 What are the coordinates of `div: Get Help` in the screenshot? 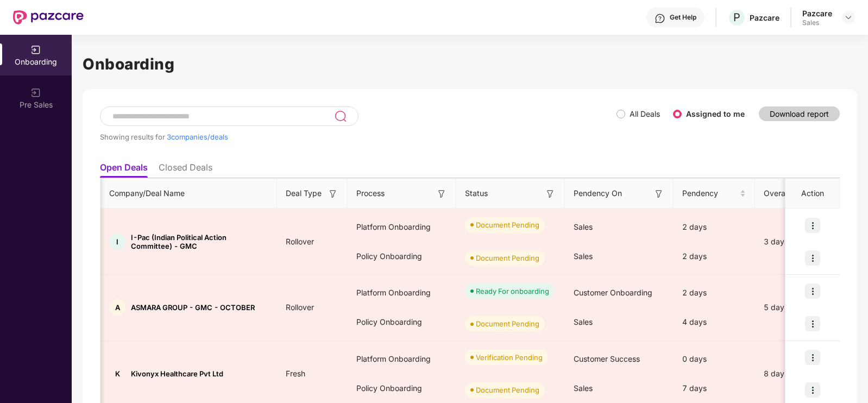 It's located at (683, 17).